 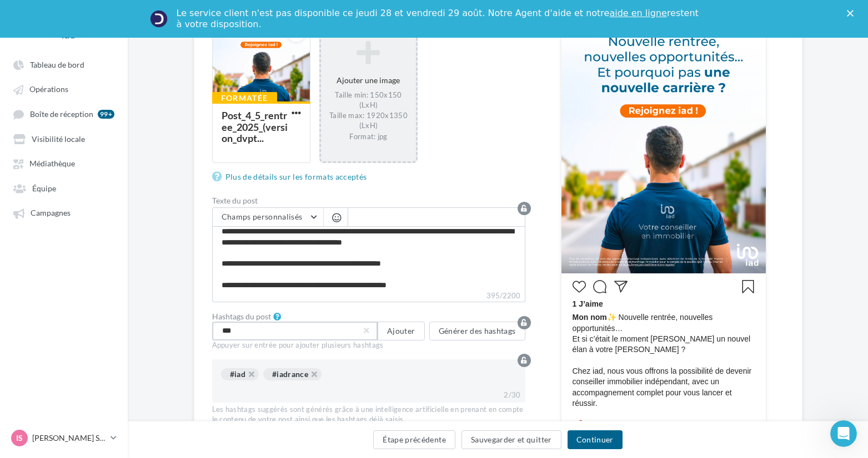 I want to click on a: Équipe, so click(x=63, y=188).